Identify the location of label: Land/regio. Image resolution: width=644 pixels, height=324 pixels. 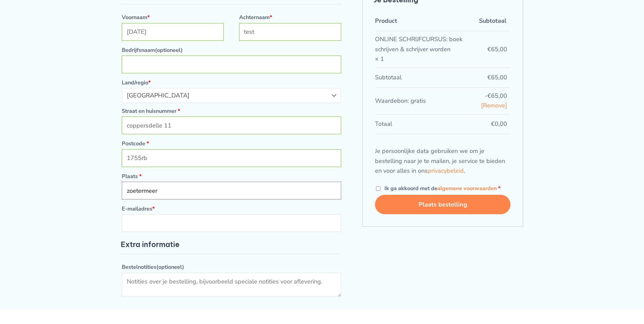
(231, 83).